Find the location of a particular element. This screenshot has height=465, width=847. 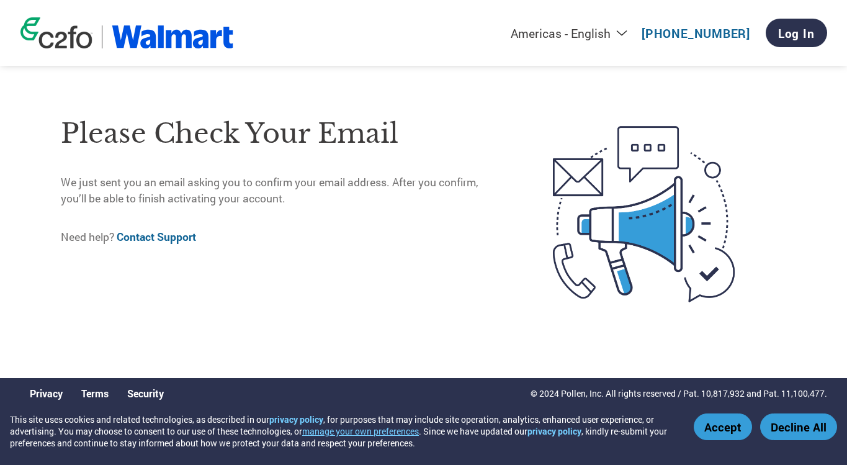

button: manage your own preferences is located at coordinates (360, 431).